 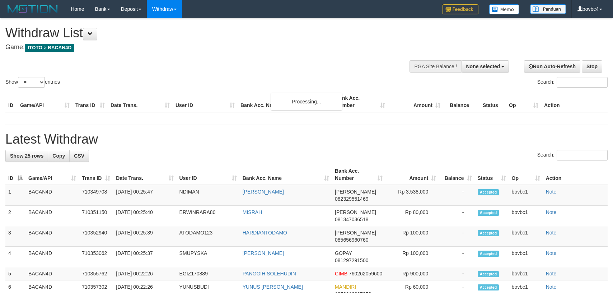 I want to click on td: NDIMAN, so click(x=208, y=195).